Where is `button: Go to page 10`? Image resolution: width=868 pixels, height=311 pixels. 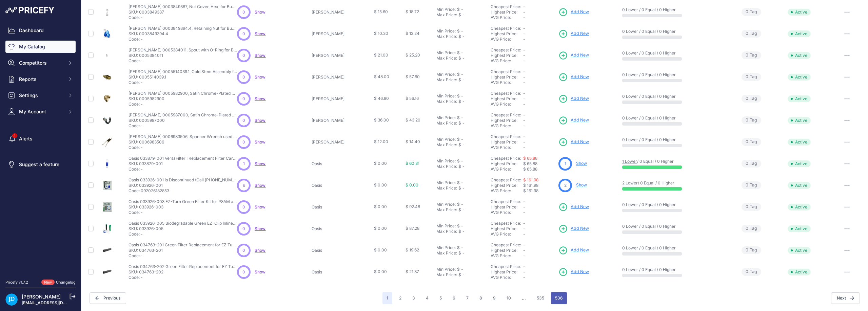 button: Go to page 10 is located at coordinates (508, 298).